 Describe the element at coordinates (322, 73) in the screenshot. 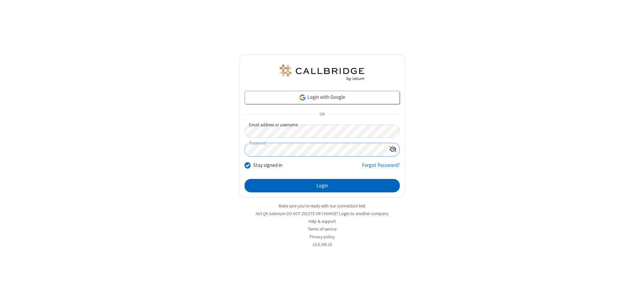

I see `img: QA Selenium DO NOT DELETE OR CHANGE` at that location.